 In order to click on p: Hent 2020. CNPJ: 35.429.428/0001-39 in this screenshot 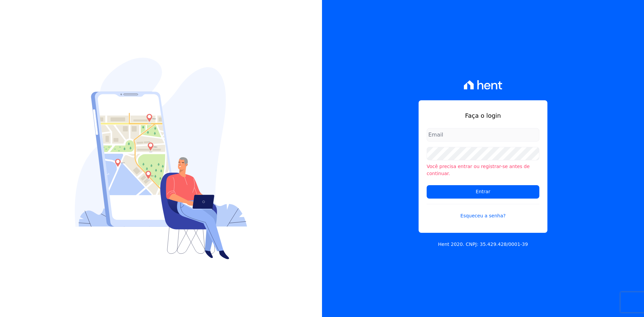, I will do `click(483, 244)`.